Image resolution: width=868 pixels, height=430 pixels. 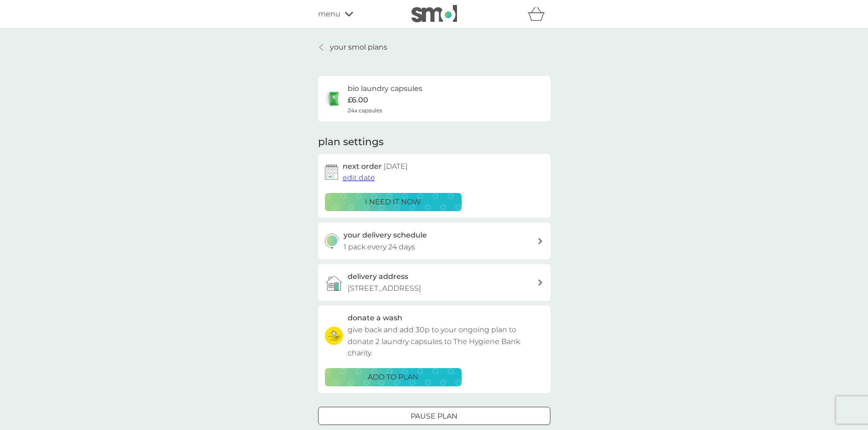 What do you see at coordinates (358, 100) in the screenshot?
I see `p: £6.00` at bounding box center [358, 100].